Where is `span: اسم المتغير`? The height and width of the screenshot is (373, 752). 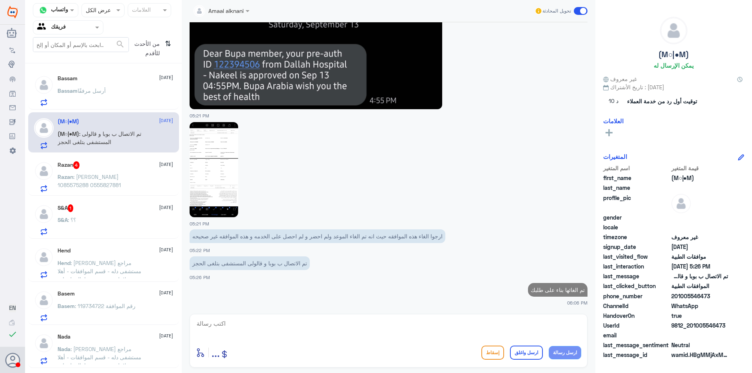 span: اسم المتغير is located at coordinates (636, 168).